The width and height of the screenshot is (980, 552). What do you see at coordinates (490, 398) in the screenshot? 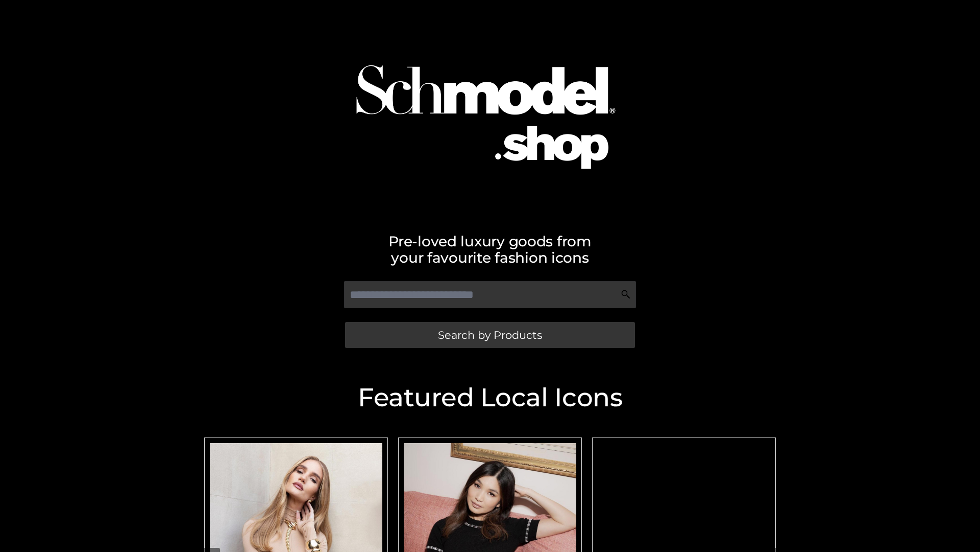
I see `h2: Featured Local Icons​` at bounding box center [490, 398].